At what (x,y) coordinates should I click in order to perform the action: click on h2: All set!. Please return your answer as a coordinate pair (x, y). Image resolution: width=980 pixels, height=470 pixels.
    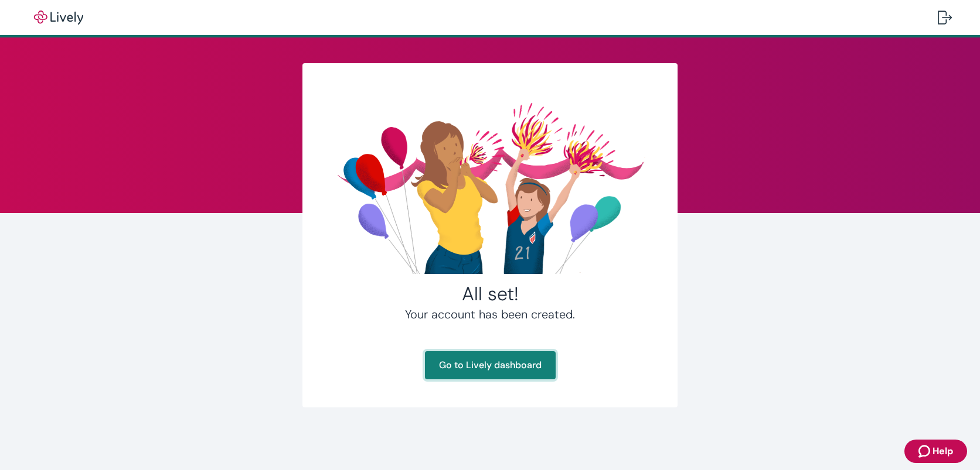
    Looking at the image, I should click on (490, 294).